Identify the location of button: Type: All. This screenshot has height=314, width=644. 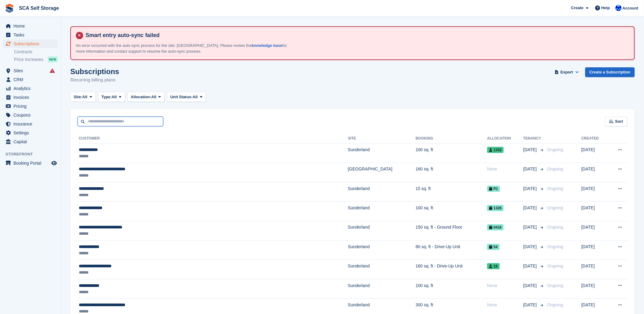
(112, 97).